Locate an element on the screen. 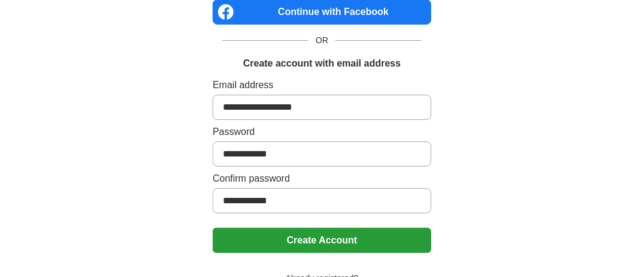  span: OR is located at coordinates (322, 40).